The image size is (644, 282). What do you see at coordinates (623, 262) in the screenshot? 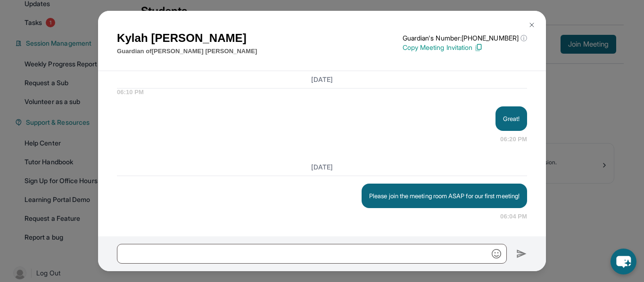
I see `button: chat-button` at bounding box center [623, 262].